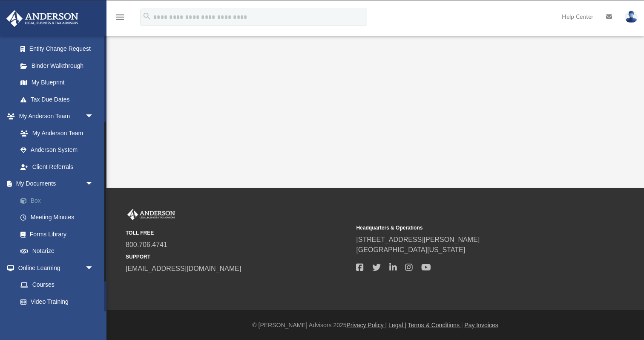 The height and width of the screenshot is (340, 644). Describe the element at coordinates (147, 16) in the screenshot. I see `i: search` at that location.